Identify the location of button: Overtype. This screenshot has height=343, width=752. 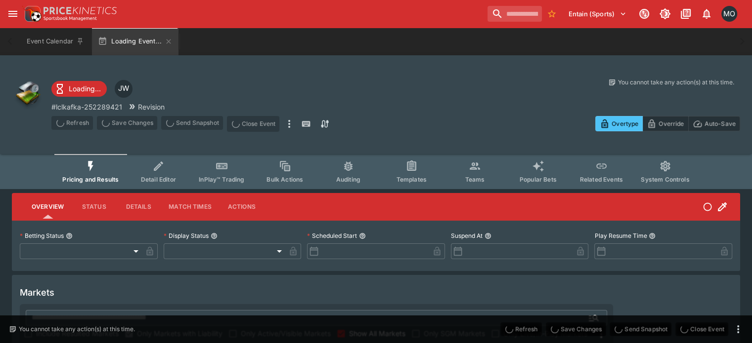
(619, 124).